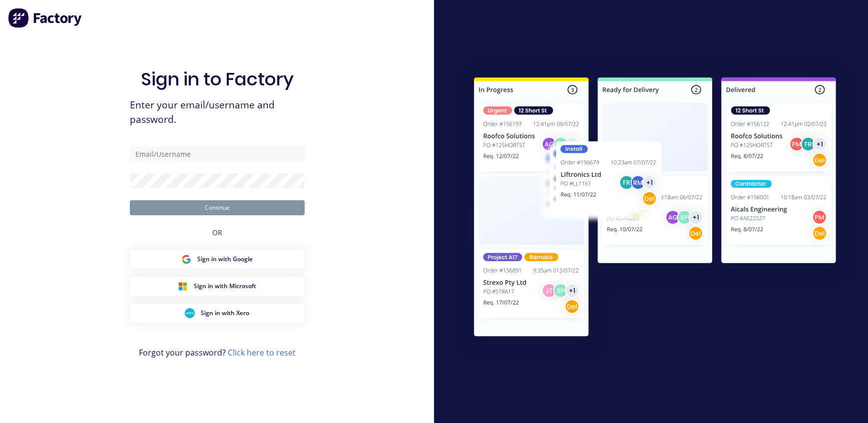  What do you see at coordinates (217, 113) in the screenshot?
I see `span: Enter your email/username and password.` at bounding box center [217, 113].